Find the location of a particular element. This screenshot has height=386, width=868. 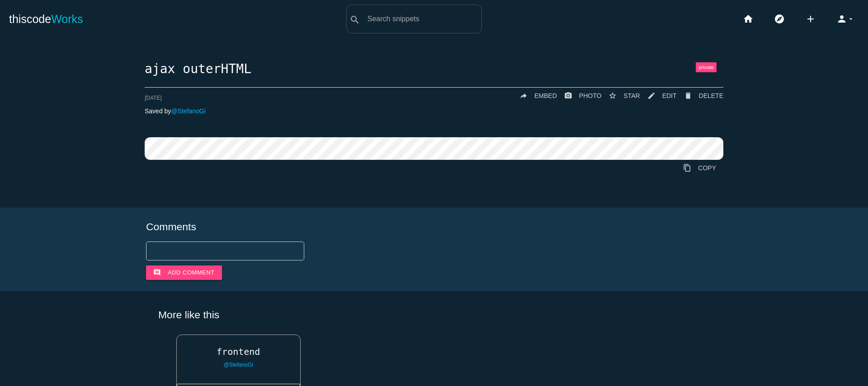

span: DELETE is located at coordinates (711, 96).